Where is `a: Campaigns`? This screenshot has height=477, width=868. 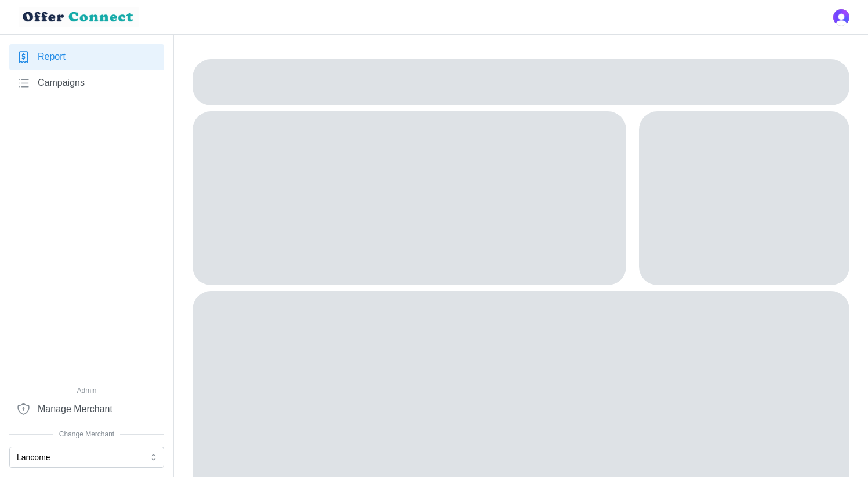
a: Campaigns is located at coordinates (86, 83).